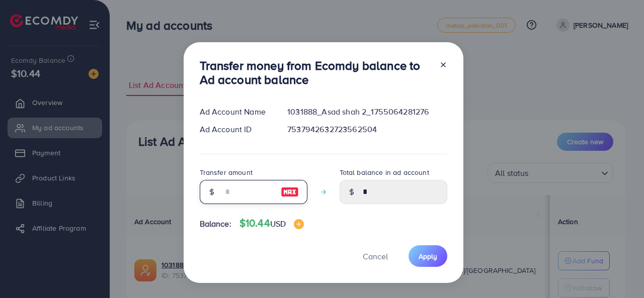 This screenshot has width=644, height=298. Describe the element at coordinates (428, 257) in the screenshot. I see `span: Apply` at that location.